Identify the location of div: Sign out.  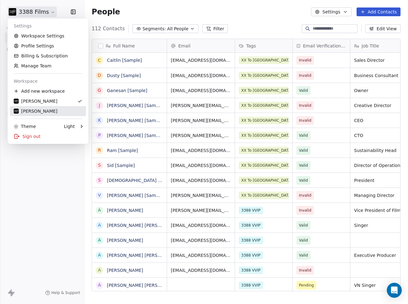
(48, 136).